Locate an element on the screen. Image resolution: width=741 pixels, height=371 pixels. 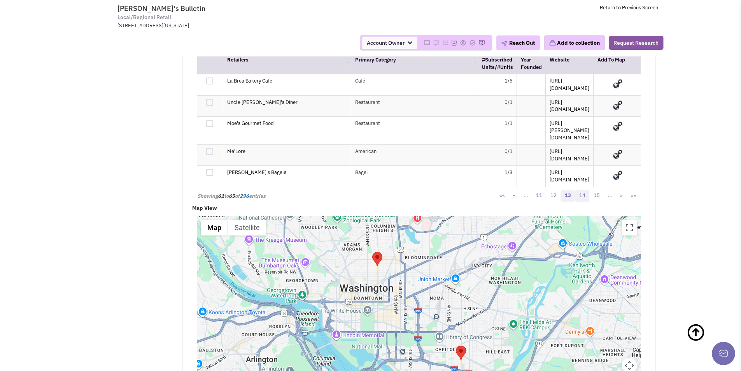
div: Showing to of entries is located at coordinates (268, 194).